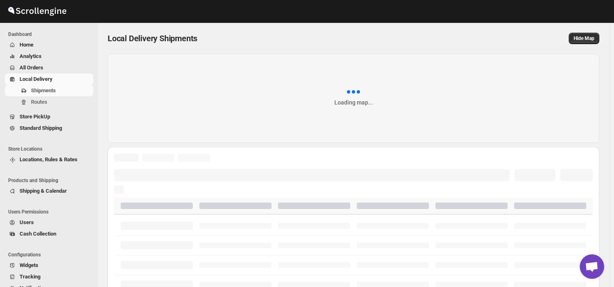 Image resolution: width=614 pixels, height=287 pixels. Describe the element at coordinates (51, 149) in the screenshot. I see `span: Store Locations` at that location.